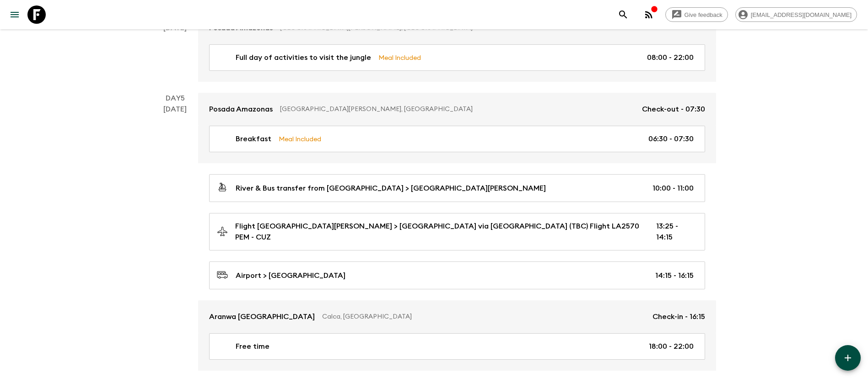 This screenshot has height=378, width=868. What do you see at coordinates (253, 139) in the screenshot?
I see `p: Breakfast` at bounding box center [253, 139].